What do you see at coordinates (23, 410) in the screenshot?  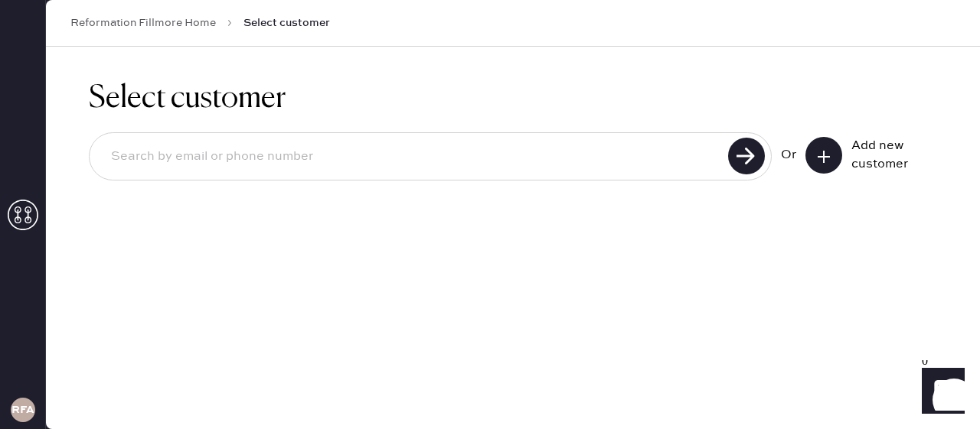 I see `h3: RFA` at bounding box center [23, 410].